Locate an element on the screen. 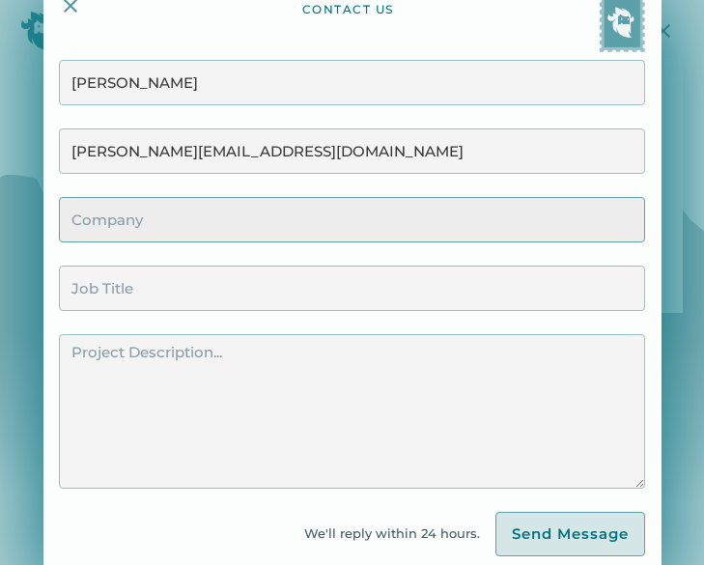  input: Job Title is located at coordinates (352, 288).